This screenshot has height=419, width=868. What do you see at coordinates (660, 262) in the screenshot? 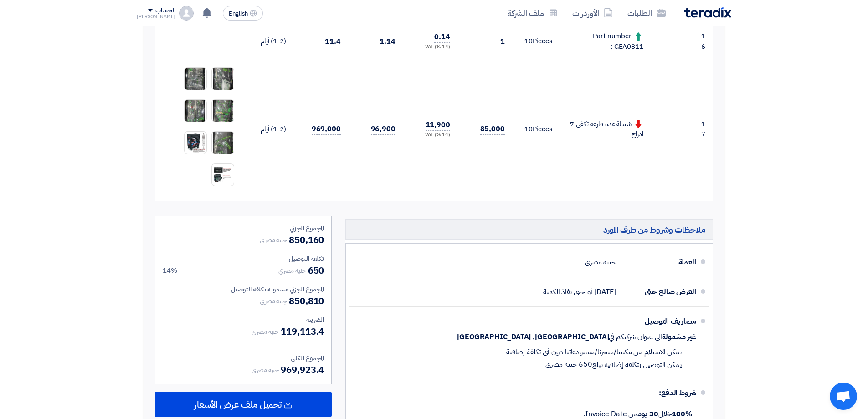
I see `div: العملة` at bounding box center [660, 262].